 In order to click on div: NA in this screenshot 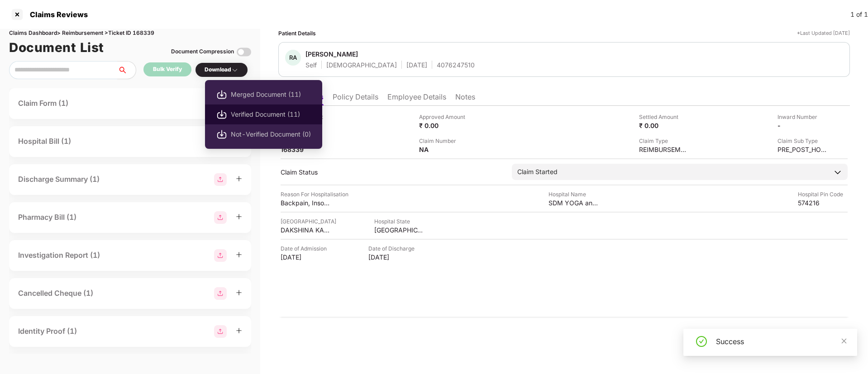, I will do `click(444, 149)`.